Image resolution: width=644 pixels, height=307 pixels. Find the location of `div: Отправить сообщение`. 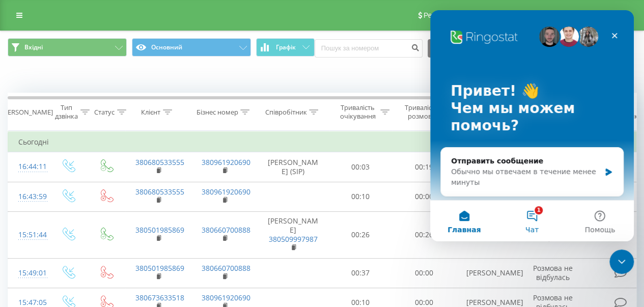

div: Отправить сообщение is located at coordinates (95, 151).